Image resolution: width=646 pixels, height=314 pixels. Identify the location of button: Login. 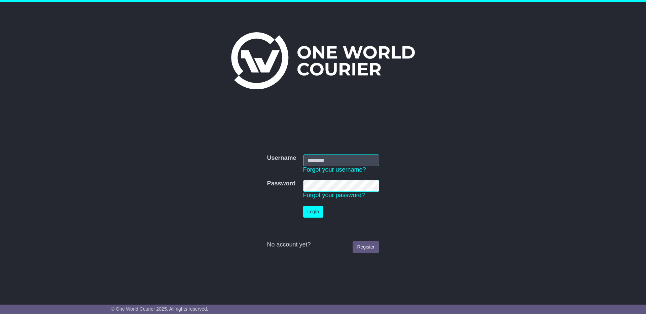
(313, 212).